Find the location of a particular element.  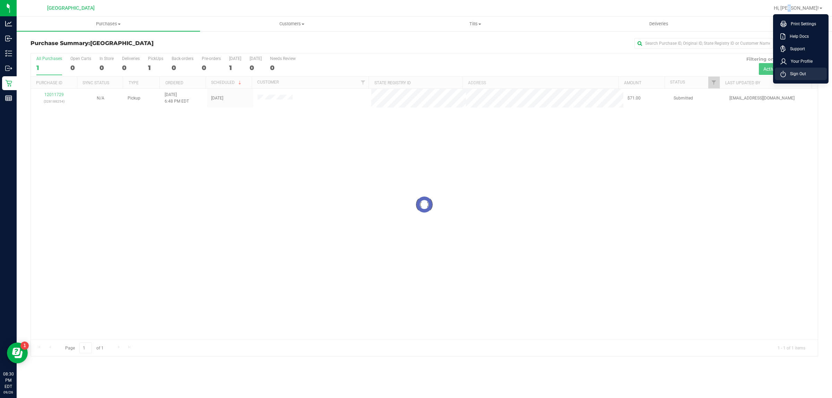

p: 09/26 is located at coordinates (8, 392).